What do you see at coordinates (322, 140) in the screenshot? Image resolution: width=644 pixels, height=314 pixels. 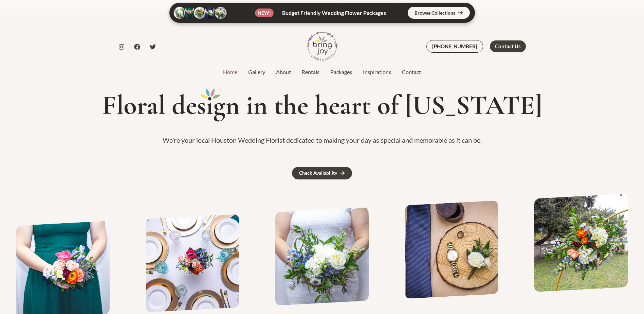 I see `p: We’re your local Houston Wedding Florist dedicated to making your day as special and memorable as...` at bounding box center [322, 140].